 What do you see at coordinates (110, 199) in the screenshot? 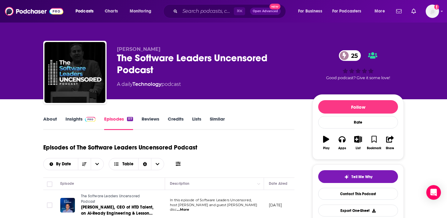
I see `span: The Software Leaders Uncensored Podcast` at bounding box center [110, 199].